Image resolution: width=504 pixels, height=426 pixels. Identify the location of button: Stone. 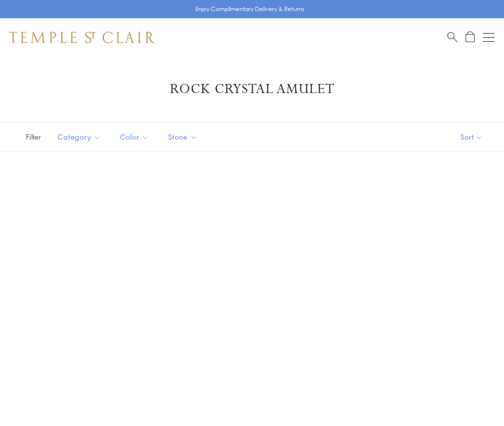
(183, 137).